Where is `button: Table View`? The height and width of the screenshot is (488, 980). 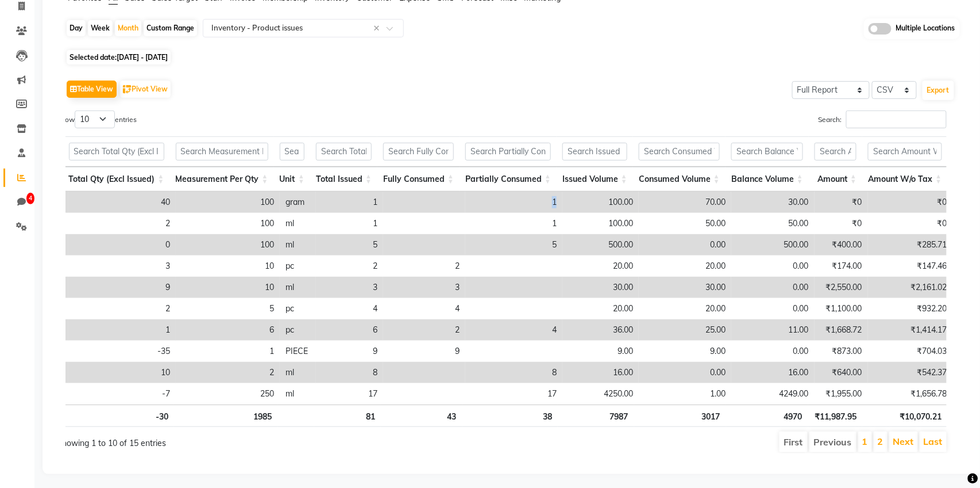 button: Table View is located at coordinates (92, 89).